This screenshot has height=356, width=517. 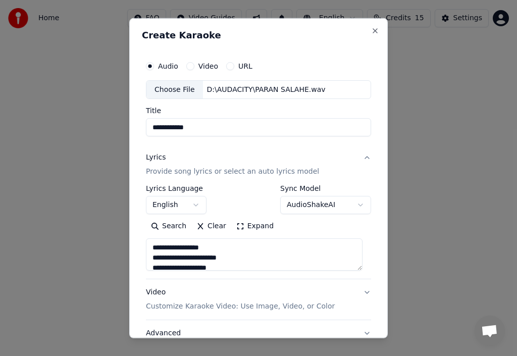 What do you see at coordinates (255, 226) in the screenshot?
I see `button: Expand` at bounding box center [255, 226].